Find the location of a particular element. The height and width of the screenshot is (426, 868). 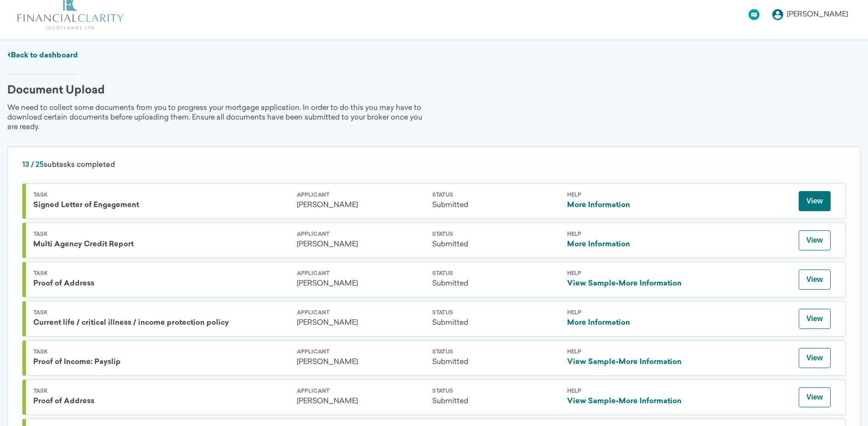

a: Back to dashboard is located at coordinates (42, 56).